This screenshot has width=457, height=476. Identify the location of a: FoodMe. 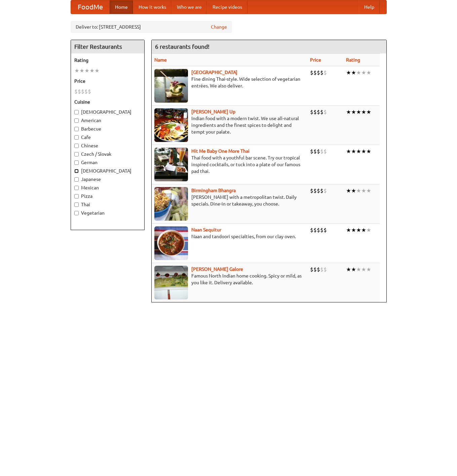
(90, 7).